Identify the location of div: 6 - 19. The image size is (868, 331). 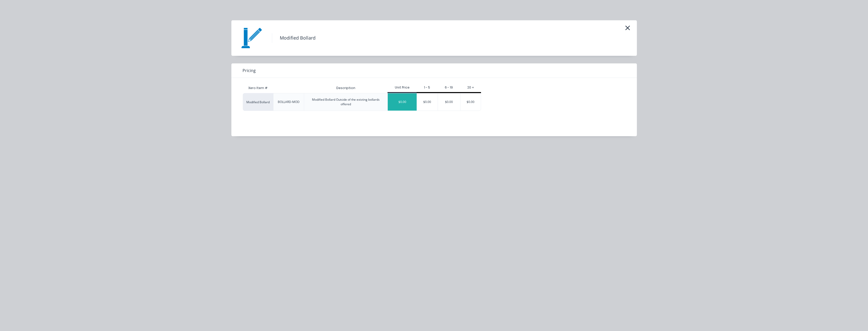
(449, 87).